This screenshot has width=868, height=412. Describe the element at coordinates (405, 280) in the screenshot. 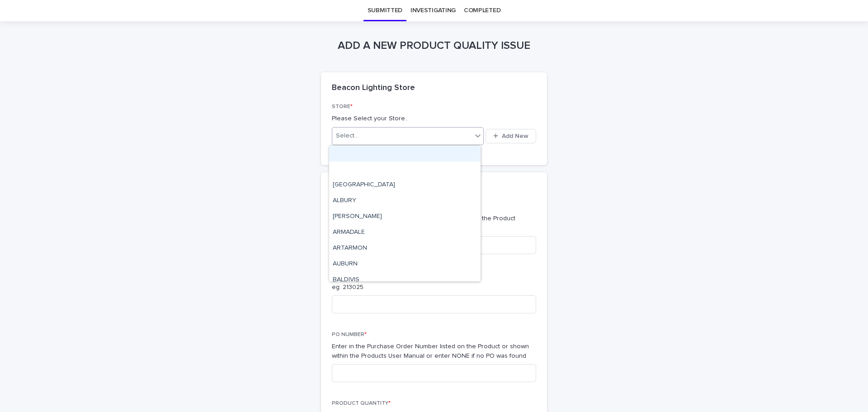

I see `div: BALDIVIS` at that location.